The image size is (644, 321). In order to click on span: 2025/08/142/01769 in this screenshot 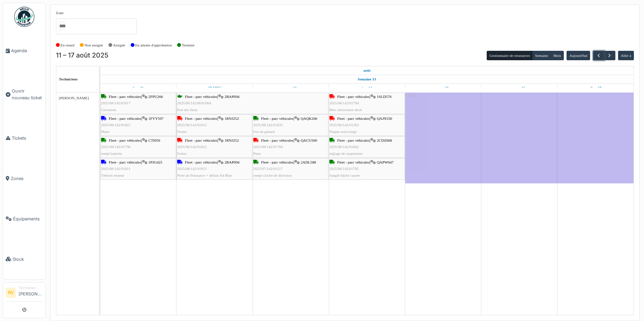, I will do `click(268, 147)`.